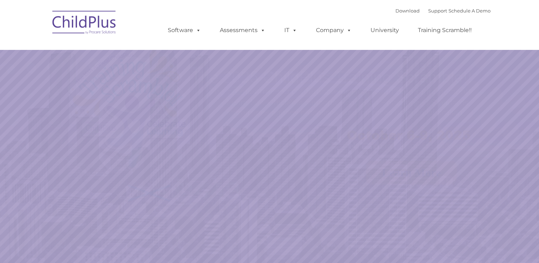  Describe the element at coordinates (84, 23) in the screenshot. I see `img: ChildPlus by Procare Solutions` at that location.